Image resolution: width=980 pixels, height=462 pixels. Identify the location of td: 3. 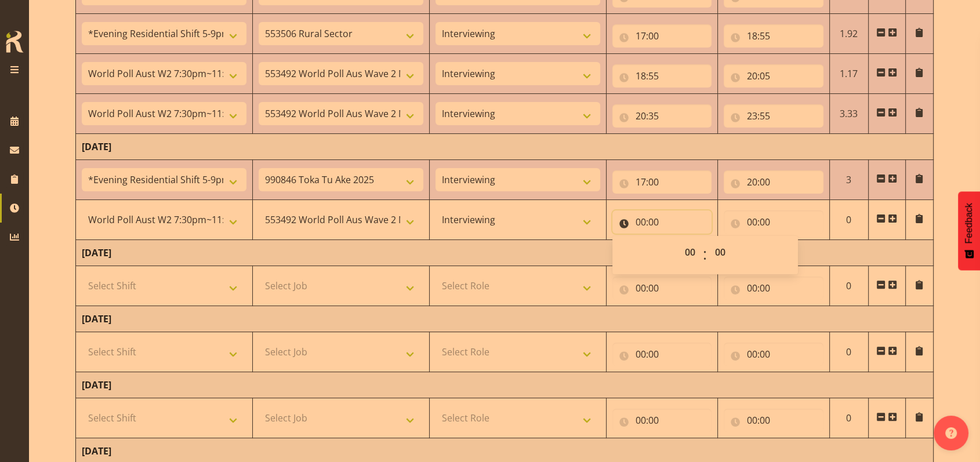
(849, 180).